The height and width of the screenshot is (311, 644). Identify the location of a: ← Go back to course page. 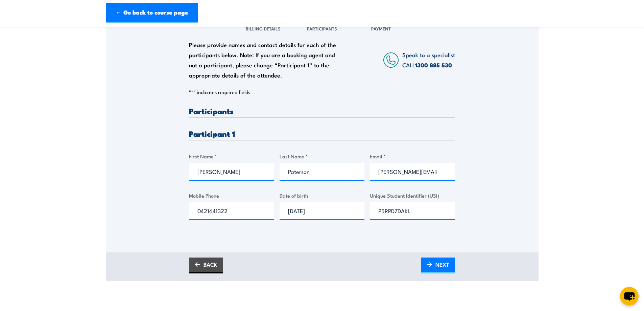
(152, 13).